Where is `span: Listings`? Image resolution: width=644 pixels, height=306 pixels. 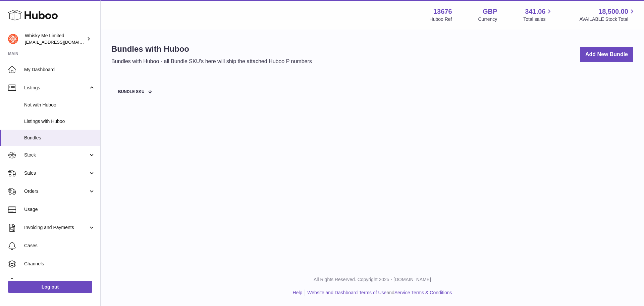 span: Listings is located at coordinates (56, 88).